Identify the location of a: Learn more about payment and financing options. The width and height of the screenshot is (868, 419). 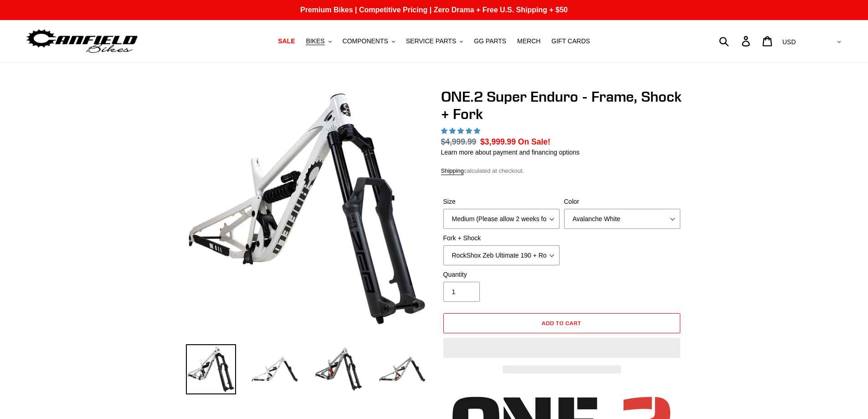
(511, 153).